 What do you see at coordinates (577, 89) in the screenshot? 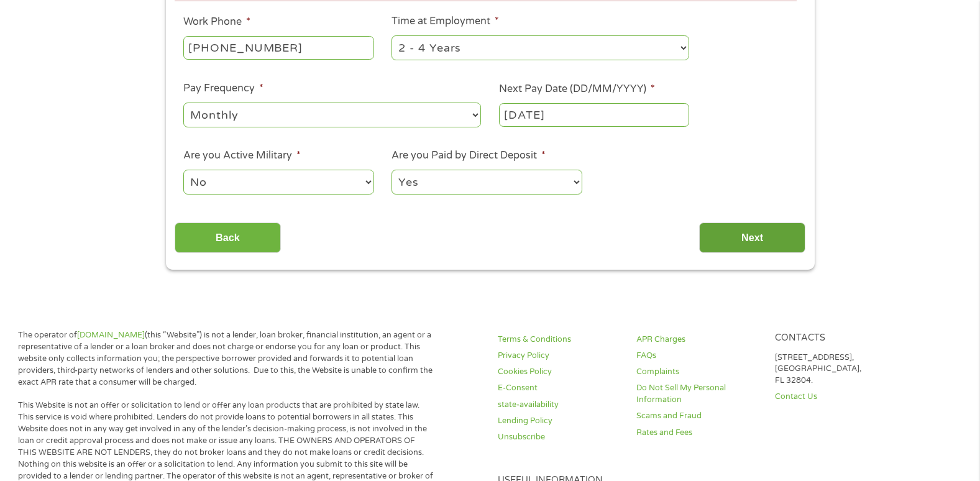
I see `label: Next Pay Date (DD/MM/YYYY)` at bounding box center [577, 89].